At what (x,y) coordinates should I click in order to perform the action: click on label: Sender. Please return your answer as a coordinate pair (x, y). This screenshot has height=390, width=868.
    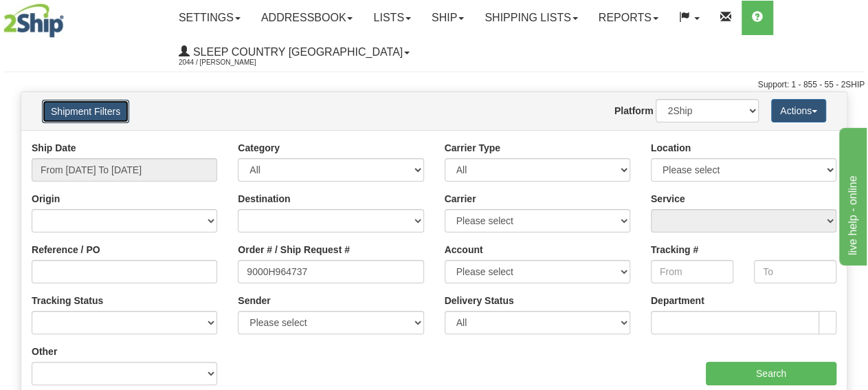
    Looking at the image, I should click on (254, 301).